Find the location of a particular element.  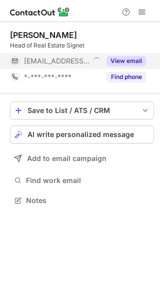

button: Notes is located at coordinates (82, 201).